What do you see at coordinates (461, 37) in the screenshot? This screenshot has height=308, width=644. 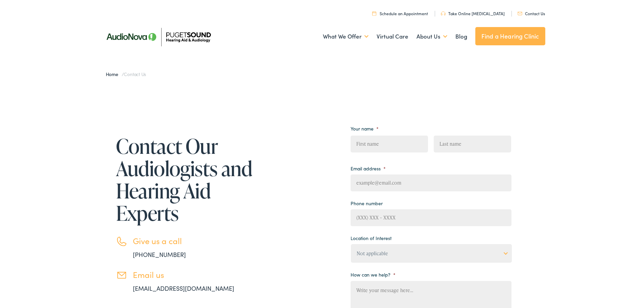 I see `a: Blog` at bounding box center [461, 37].